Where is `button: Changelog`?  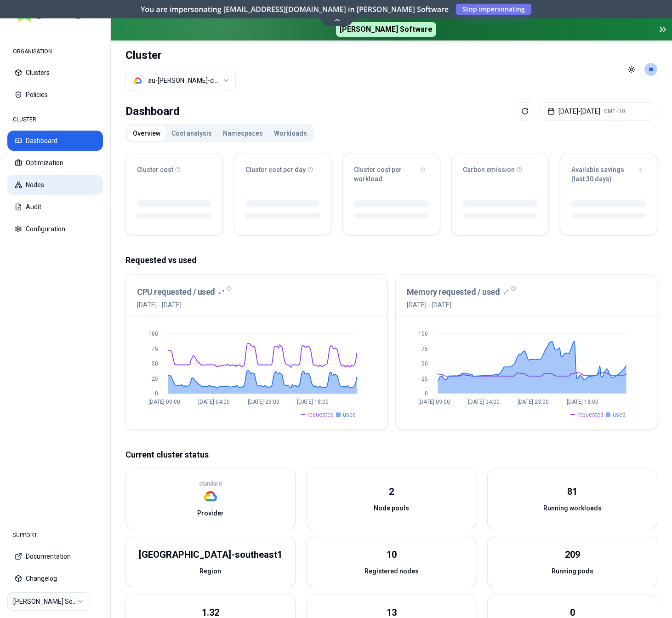 button: Changelog is located at coordinates (55, 578).